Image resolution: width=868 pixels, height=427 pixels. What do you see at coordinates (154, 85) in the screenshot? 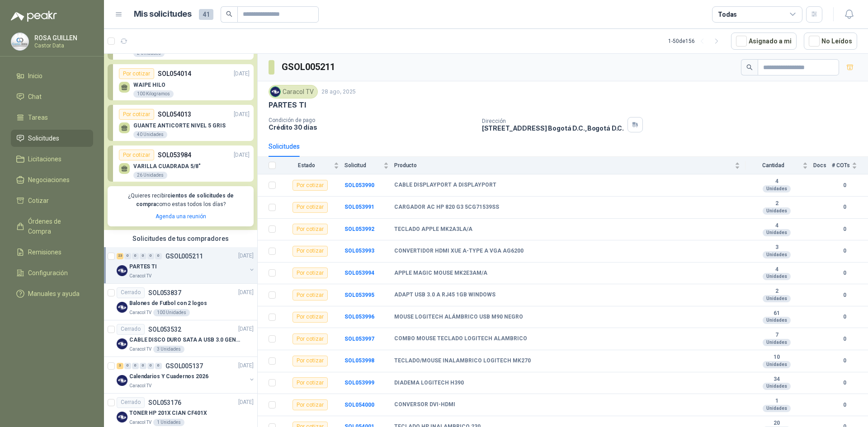
I see `p: WAIPE HILO` at bounding box center [154, 85].